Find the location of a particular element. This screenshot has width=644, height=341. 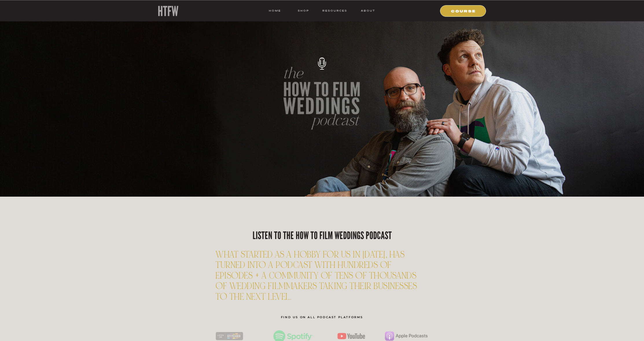

p: find us on all podcast platforms is located at coordinates (322, 317).